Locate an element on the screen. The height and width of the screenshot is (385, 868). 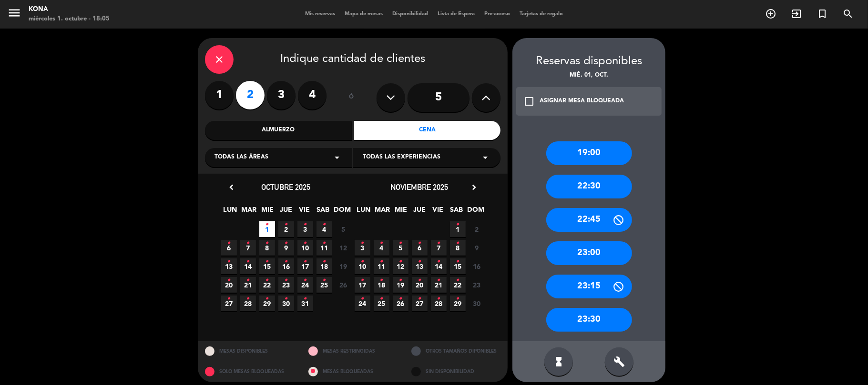
span: Todas las áreas is located at coordinates (241, 157).